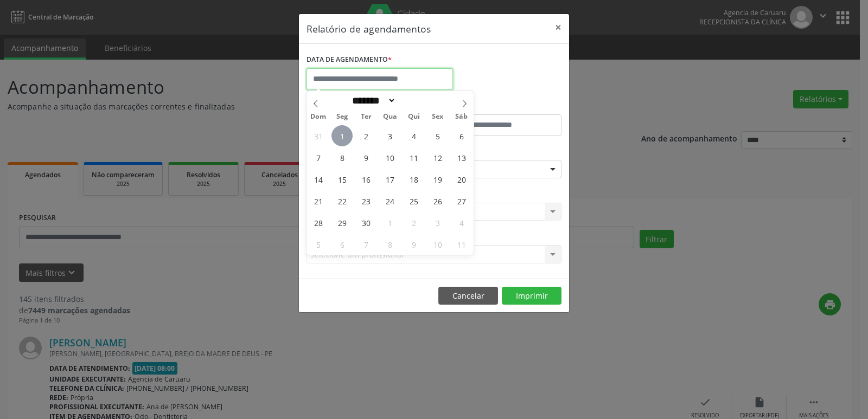 The image size is (868, 419). I want to click on label: DATA DE AGENDAMENTO, so click(349, 60).